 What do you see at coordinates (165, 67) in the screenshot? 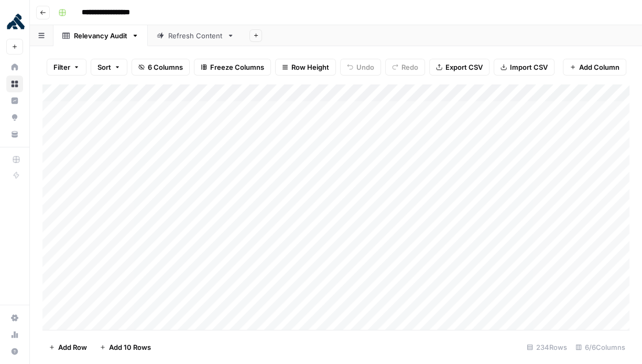
I see `span: 6 Columns` at bounding box center [165, 67].